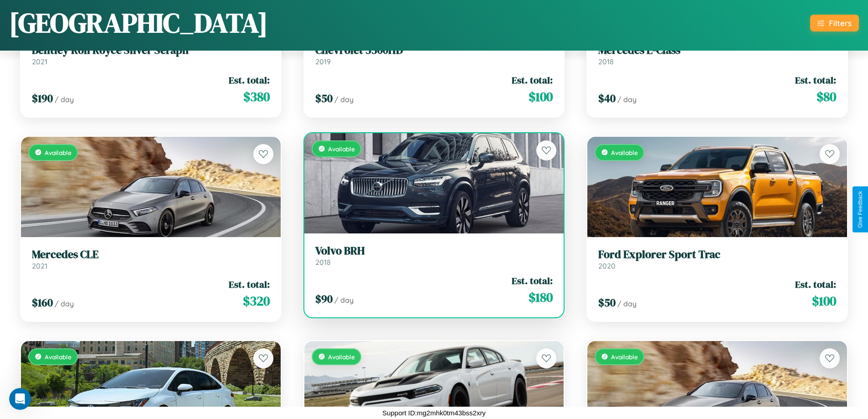  I want to click on span: $ 190, so click(42, 98).